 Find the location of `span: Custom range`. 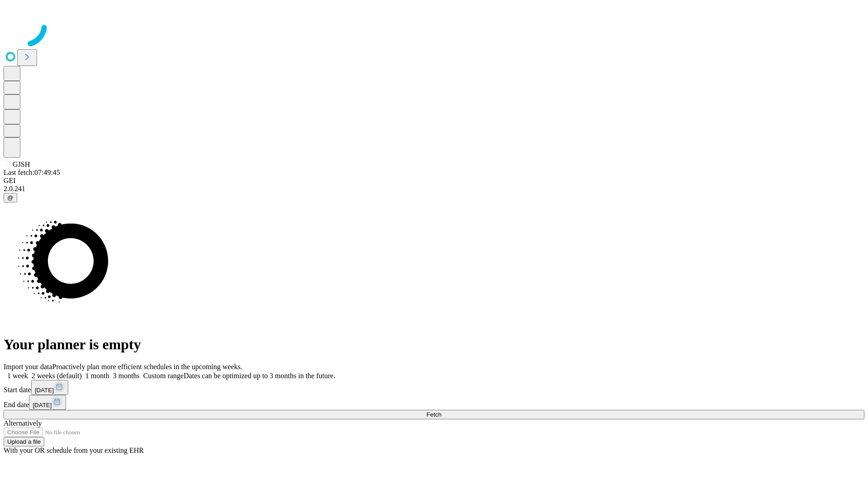

span: Custom range is located at coordinates (163, 375).